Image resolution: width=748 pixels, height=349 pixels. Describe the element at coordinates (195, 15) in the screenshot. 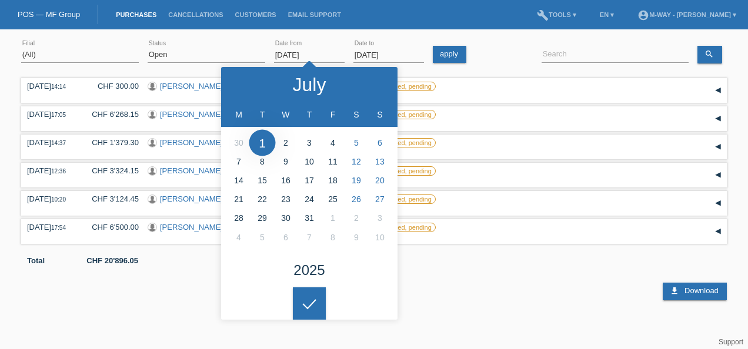

I see `a: Cancellations` at that location.